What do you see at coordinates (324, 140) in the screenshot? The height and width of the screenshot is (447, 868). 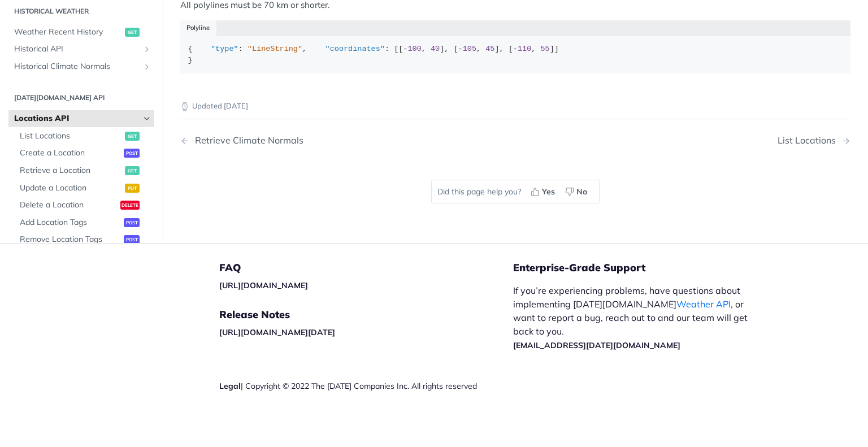 I see `a: Previous Page: Retrieve Climate Normals` at bounding box center [324, 140].